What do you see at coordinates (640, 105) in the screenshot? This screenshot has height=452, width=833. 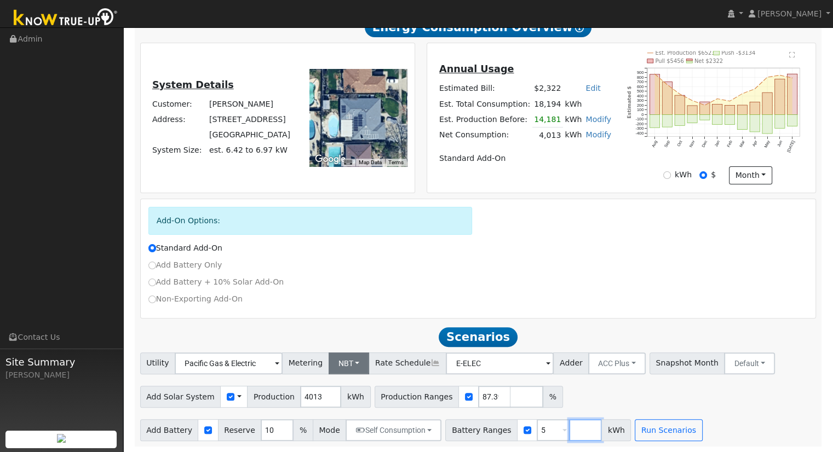 I see `text: 200` at bounding box center [640, 105].